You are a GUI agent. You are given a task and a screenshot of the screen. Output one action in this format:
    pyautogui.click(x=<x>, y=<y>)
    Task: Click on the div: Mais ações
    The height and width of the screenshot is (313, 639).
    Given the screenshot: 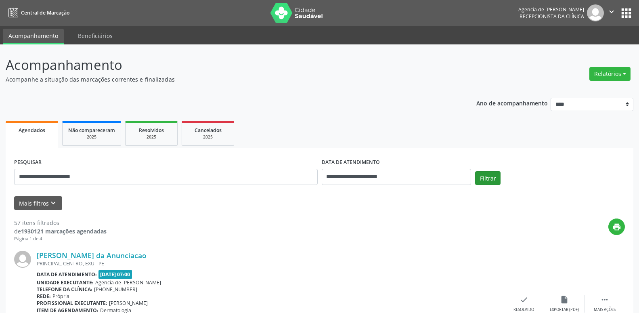 What is the action you would take?
    pyautogui.click(x=604, y=309)
    